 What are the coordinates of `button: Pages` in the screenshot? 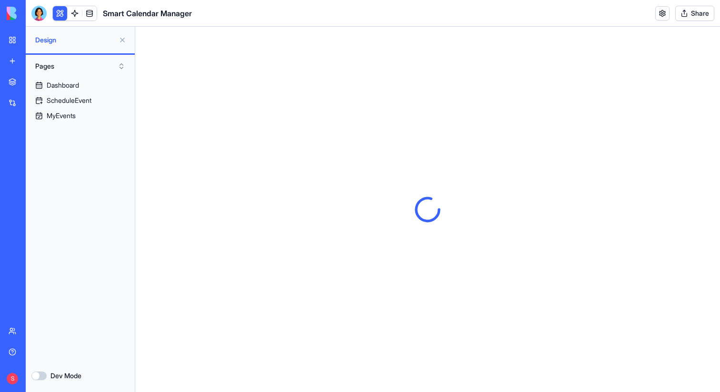 It's located at (80, 66).